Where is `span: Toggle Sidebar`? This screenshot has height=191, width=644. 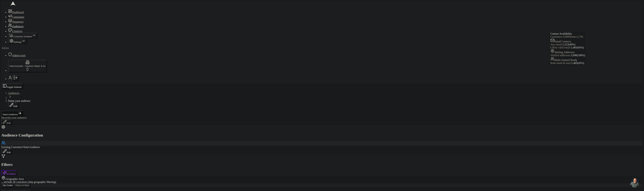 span: Toggle Sidebar is located at coordinates (14, 87).